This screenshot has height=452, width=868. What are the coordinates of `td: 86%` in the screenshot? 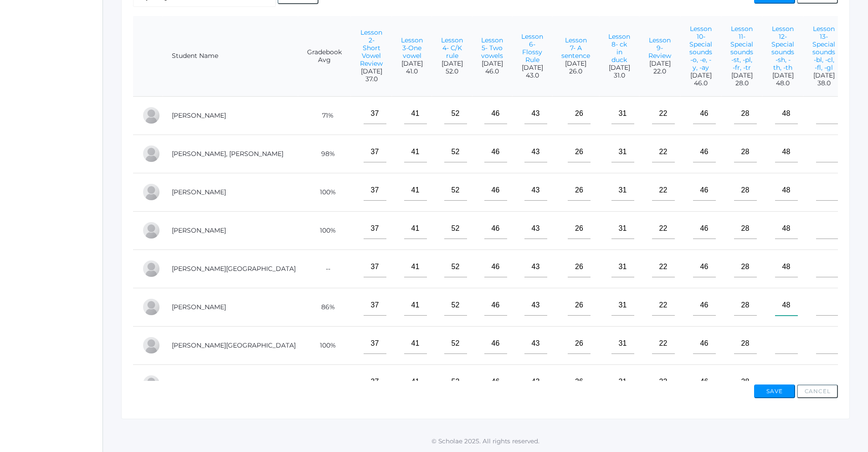 It's located at (324, 307).